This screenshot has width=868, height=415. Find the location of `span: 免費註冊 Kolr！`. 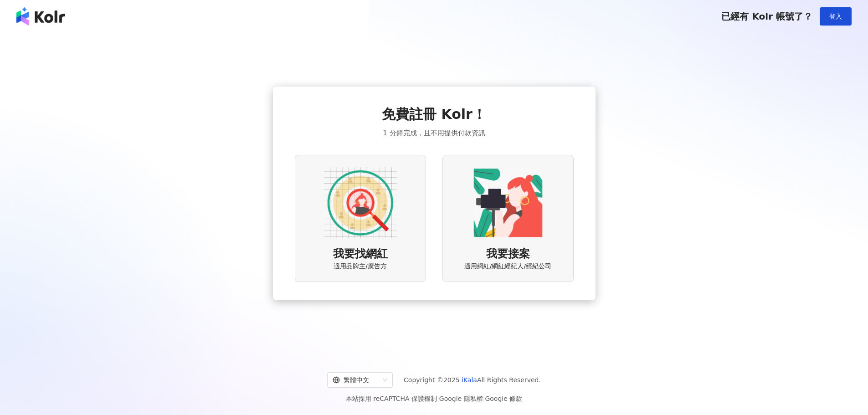

span: 免費註冊 Kolr！ is located at coordinates (434, 114).